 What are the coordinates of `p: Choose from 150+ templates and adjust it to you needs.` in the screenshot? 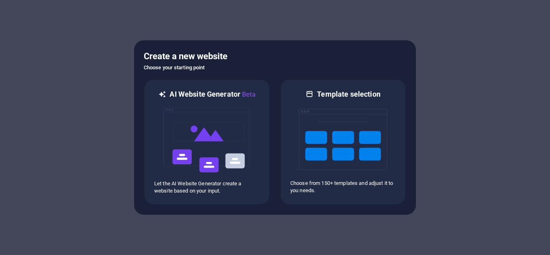 It's located at (343, 187).